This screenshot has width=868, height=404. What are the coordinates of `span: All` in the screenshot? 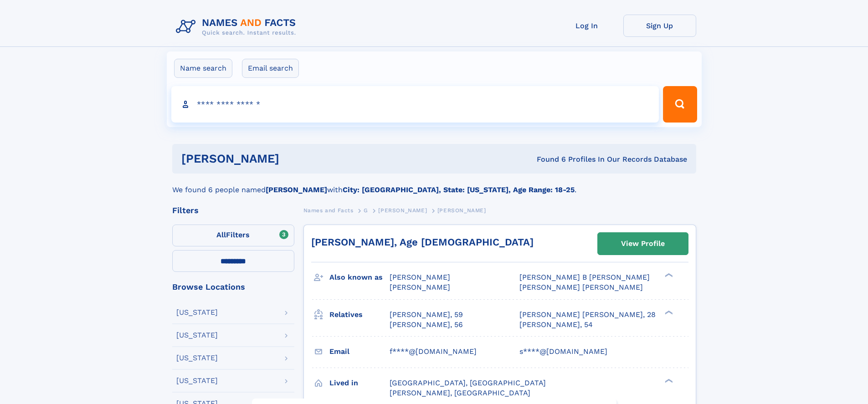 It's located at (221, 234).